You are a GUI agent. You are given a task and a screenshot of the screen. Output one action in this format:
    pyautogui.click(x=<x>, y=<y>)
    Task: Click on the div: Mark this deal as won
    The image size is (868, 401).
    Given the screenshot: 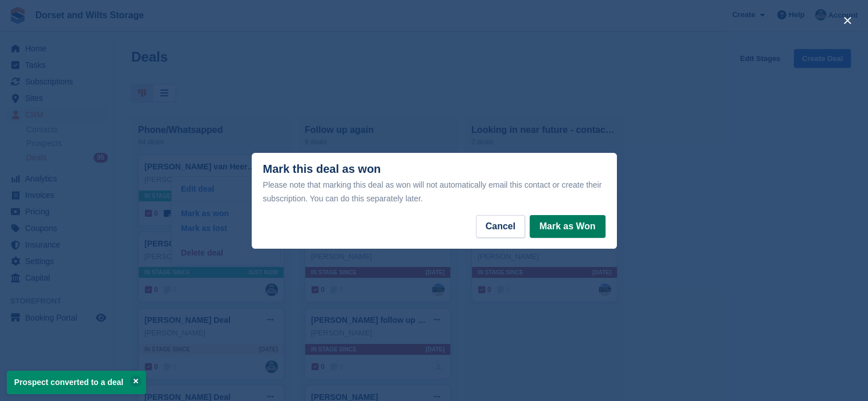 What is the action you would take?
    pyautogui.click(x=434, y=184)
    